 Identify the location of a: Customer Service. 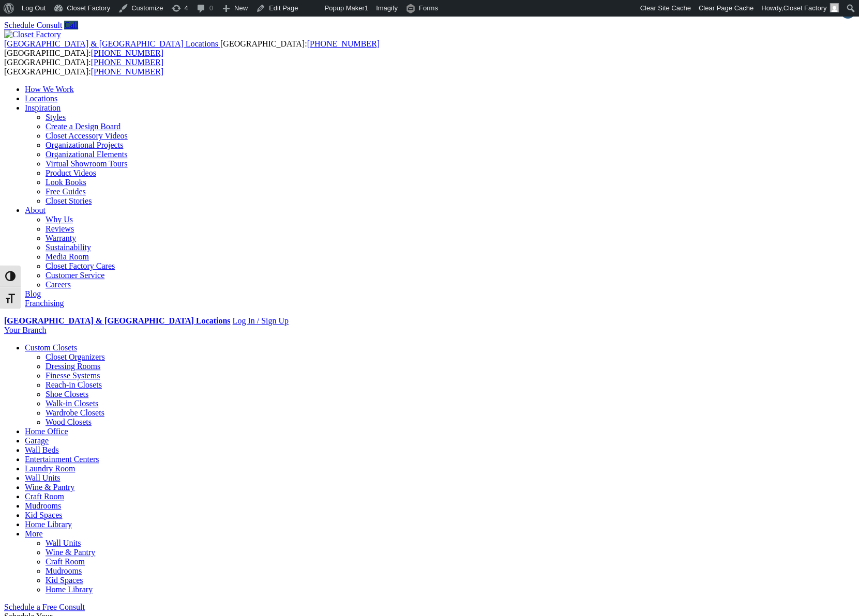
(75, 275).